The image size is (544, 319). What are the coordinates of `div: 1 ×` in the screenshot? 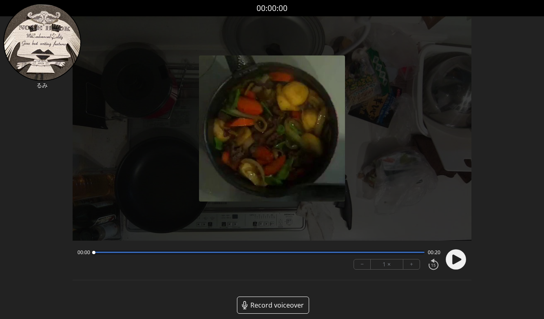 It's located at (387, 264).